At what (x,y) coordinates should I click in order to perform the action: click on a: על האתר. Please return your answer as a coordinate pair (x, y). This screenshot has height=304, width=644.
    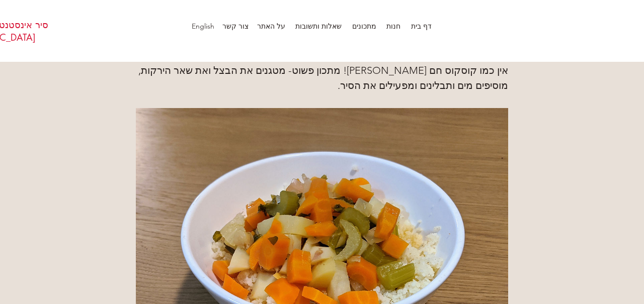
    Looking at the image, I should click on (272, 26).